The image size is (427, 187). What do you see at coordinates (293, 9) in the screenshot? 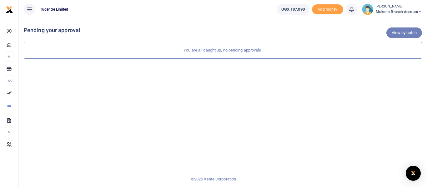
I see `li: Wallet ballance` at bounding box center [293, 9].